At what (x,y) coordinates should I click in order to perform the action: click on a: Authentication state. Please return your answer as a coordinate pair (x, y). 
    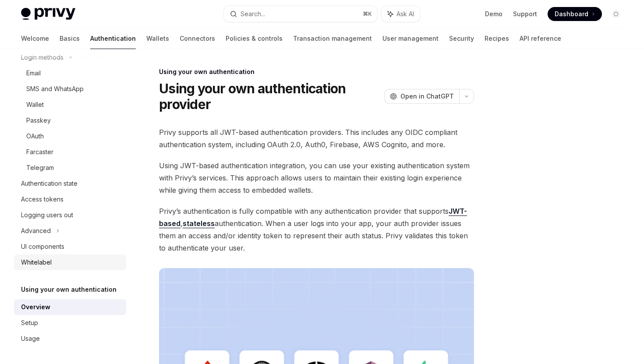
    Looking at the image, I should click on (70, 184).